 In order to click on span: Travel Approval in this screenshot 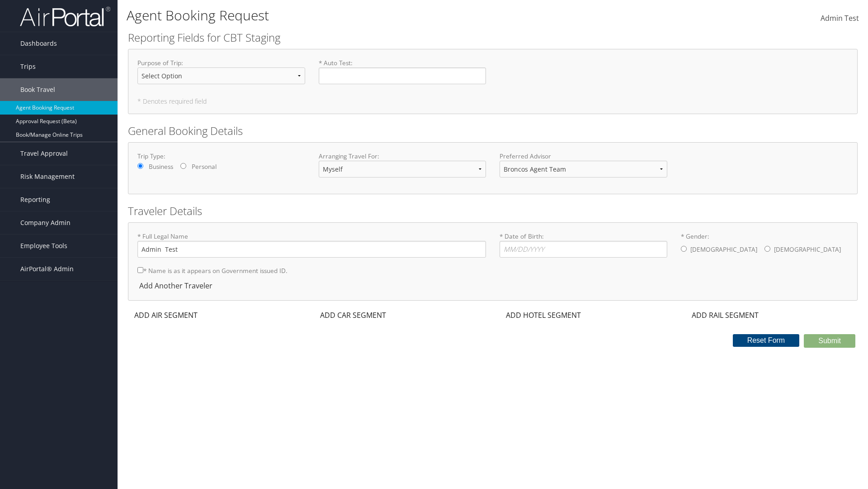, I will do `click(44, 153)`.